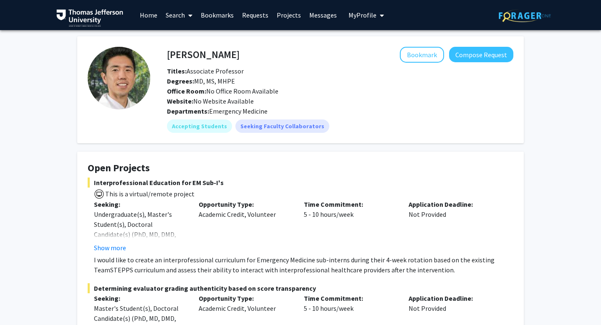 Image resolution: width=601 pixels, height=325 pixels. I want to click on span: Determining evaluator grading authenticity based on score transparency, so click(301, 288).